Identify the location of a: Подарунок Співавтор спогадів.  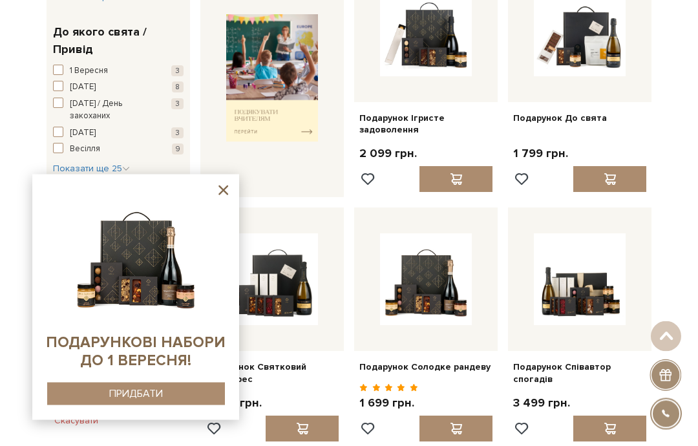
(580, 374).